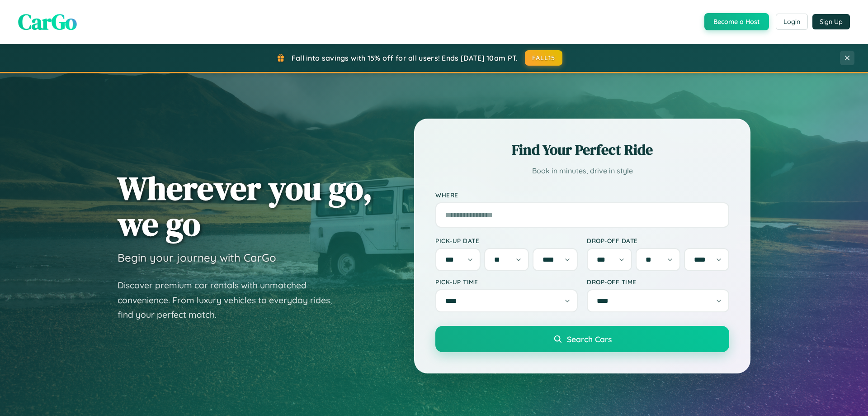 The width and height of the screenshot is (868, 416). Describe the element at coordinates (506, 240) in the screenshot. I see `label: Pick-up Date` at that location.